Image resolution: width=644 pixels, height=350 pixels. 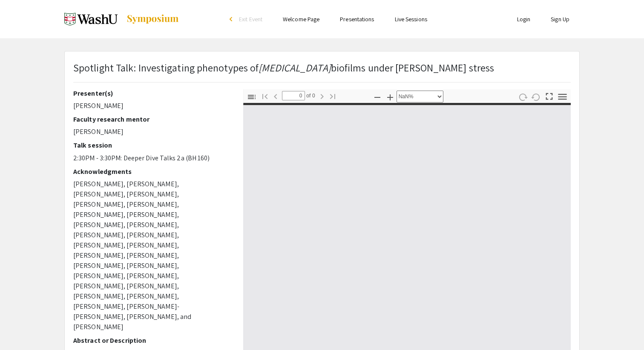 I want to click on h2: Abstract or Description, so click(x=152, y=340).